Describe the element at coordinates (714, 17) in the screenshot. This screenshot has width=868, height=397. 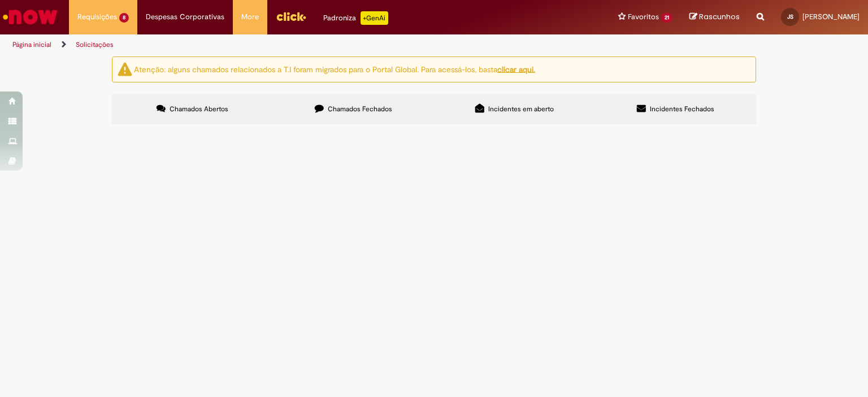
I see `a: Rascunhos` at that location.